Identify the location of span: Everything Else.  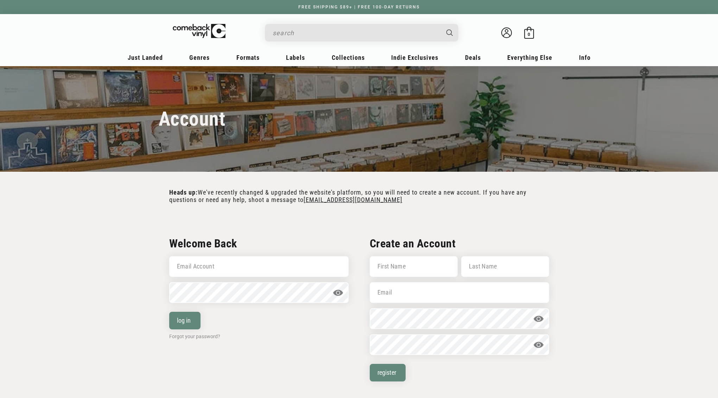
(529, 57).